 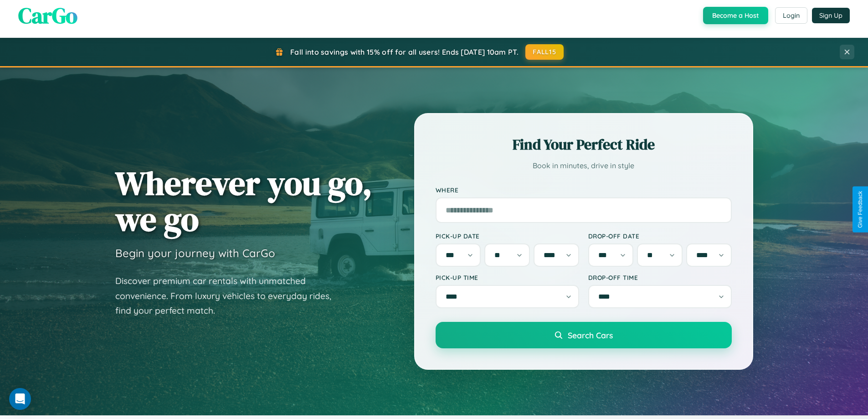 What do you see at coordinates (791, 16) in the screenshot?
I see `button: Login` at bounding box center [791, 16].